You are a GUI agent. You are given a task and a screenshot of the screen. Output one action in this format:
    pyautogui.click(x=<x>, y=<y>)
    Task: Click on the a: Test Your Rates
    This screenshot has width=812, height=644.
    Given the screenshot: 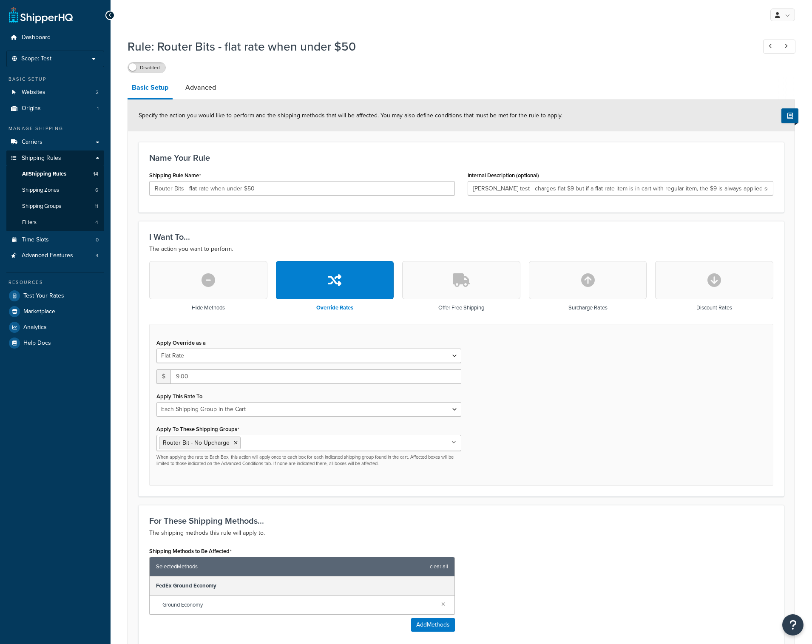 What is the action you would take?
    pyautogui.click(x=55, y=296)
    